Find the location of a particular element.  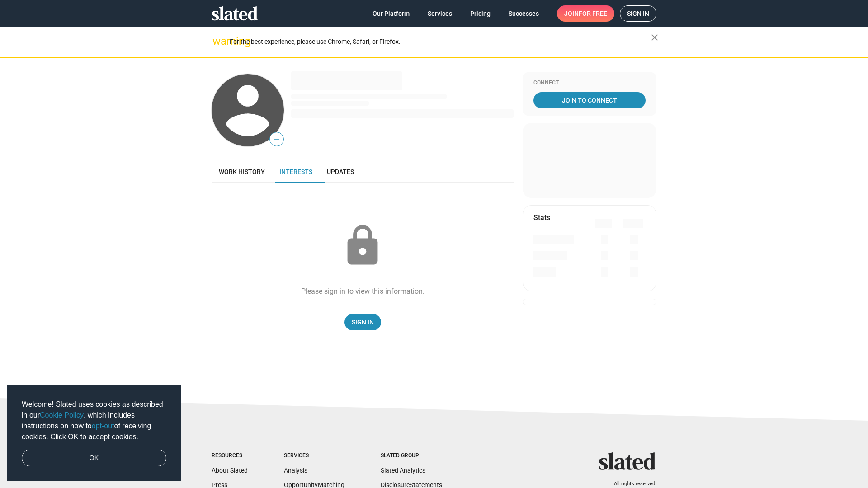

a: Updates is located at coordinates (340, 171).